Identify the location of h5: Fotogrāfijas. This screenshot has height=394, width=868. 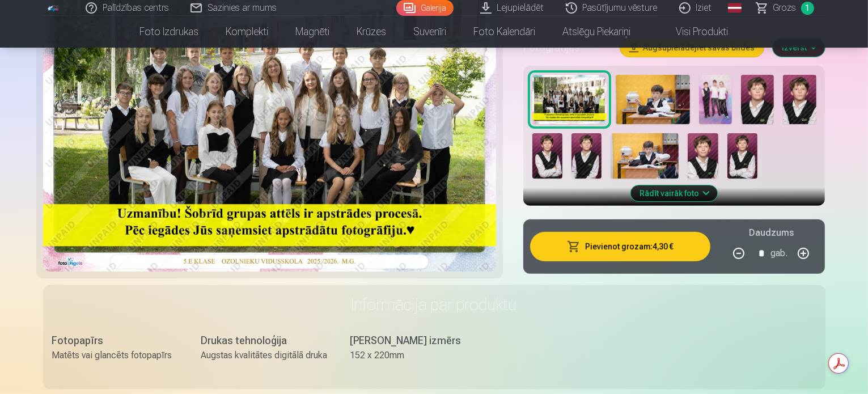
(567, 48).